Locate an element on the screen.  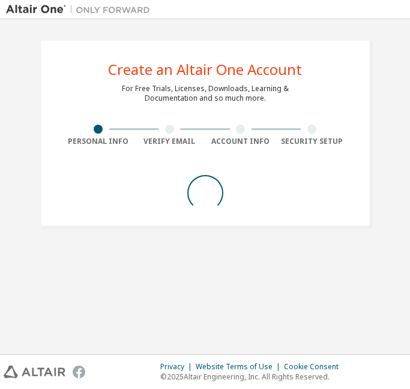
img: altair_logo.svg is located at coordinates (34, 372).